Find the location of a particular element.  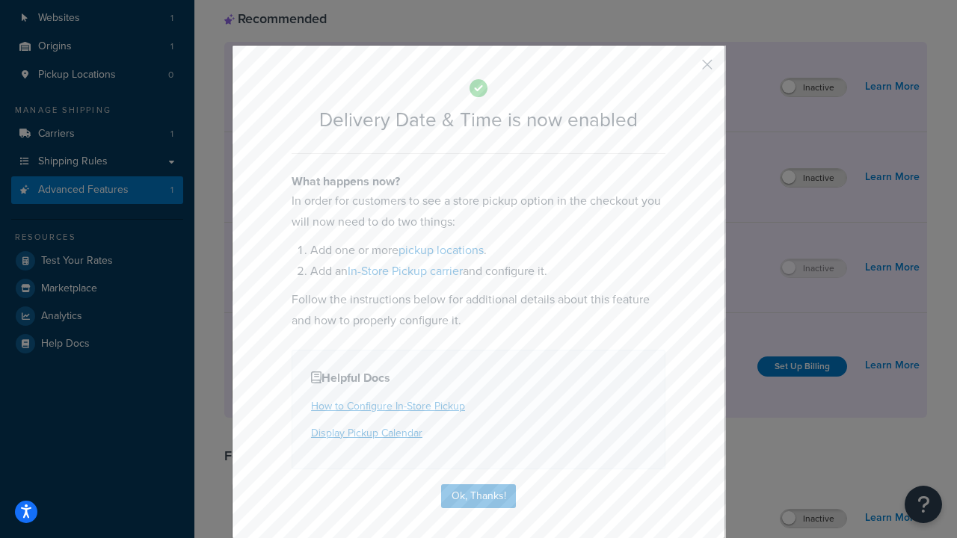

a: Display Pickup Calendar is located at coordinates (366, 433).